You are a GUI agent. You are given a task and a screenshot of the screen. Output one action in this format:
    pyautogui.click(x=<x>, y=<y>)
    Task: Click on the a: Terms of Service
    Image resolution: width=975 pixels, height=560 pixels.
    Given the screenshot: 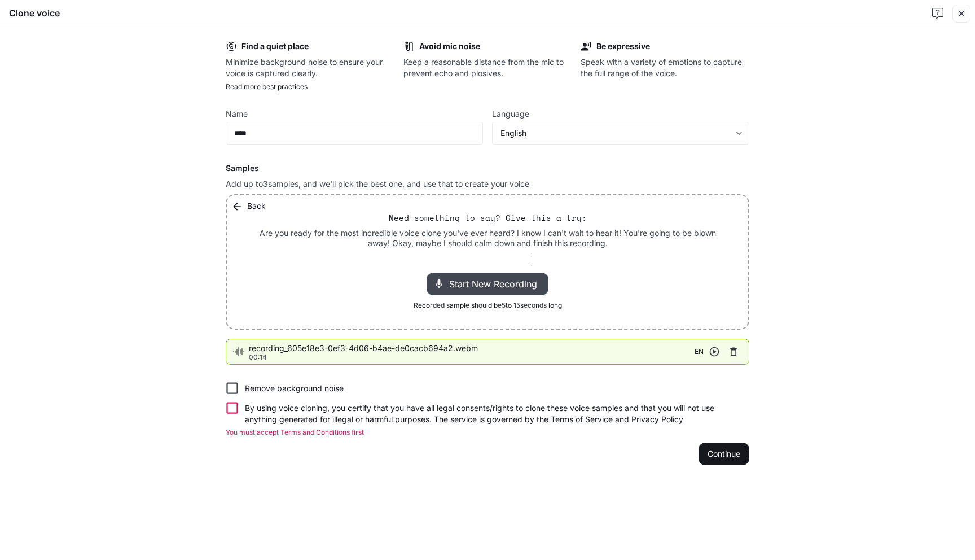 What is the action you would take?
    pyautogui.click(x=582, y=418)
    